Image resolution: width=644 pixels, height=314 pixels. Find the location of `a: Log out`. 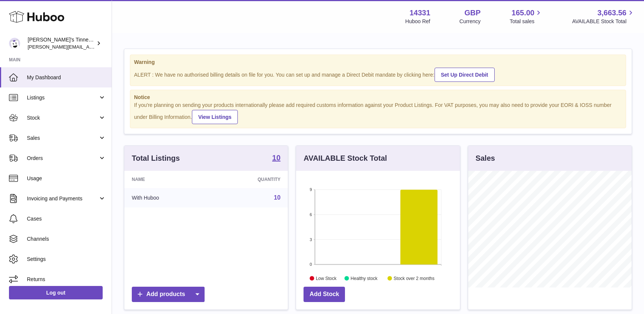

a: Log out is located at coordinates (55, 293).